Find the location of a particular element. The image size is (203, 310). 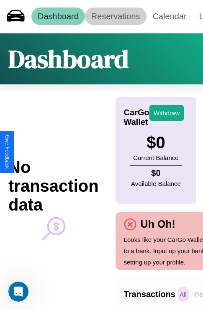

h4: CarGo Wallet is located at coordinates (136, 118).